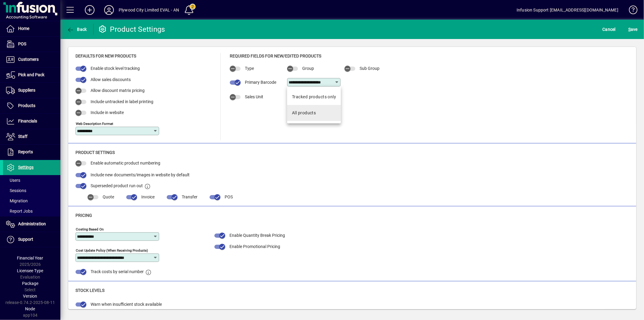  What do you see at coordinates (89, 10) in the screenshot?
I see `button: Add` at bounding box center [89, 10].